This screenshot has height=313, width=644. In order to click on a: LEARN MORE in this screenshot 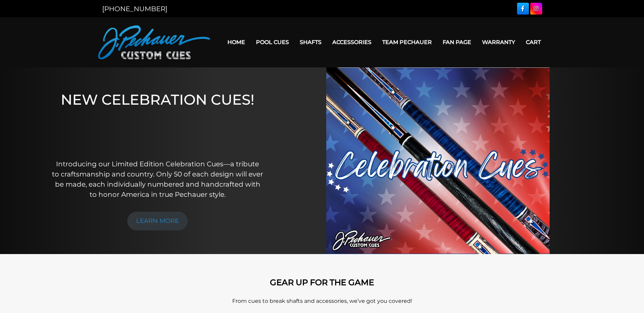, I will do `click(157, 221)`.